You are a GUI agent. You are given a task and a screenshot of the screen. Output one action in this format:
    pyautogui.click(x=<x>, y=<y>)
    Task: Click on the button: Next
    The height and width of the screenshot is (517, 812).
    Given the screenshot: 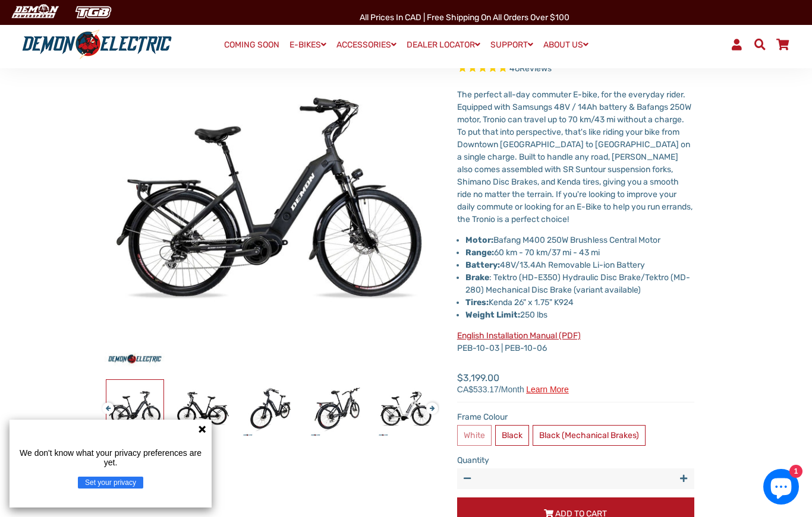 What is the action you would take?
    pyautogui.click(x=430, y=403)
    